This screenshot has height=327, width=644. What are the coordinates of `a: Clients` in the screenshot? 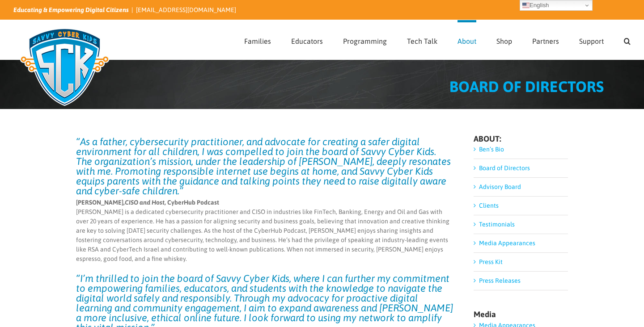 It's located at (489, 205).